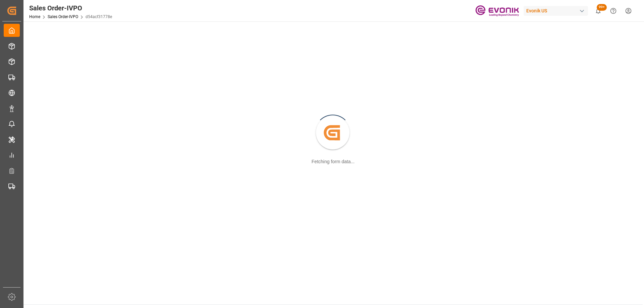  I want to click on span: 99+, so click(602, 7).